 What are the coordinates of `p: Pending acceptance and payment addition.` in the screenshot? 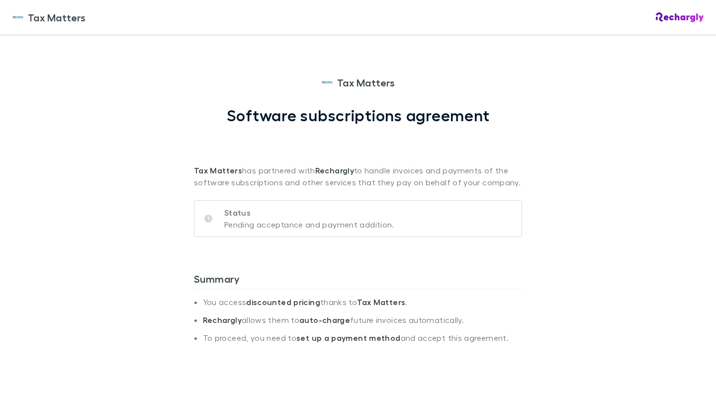 It's located at (309, 225).